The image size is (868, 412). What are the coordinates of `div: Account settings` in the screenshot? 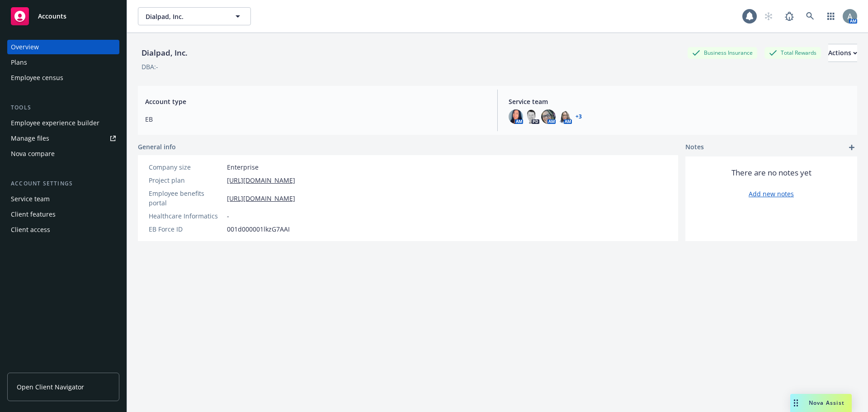 It's located at (63, 184).